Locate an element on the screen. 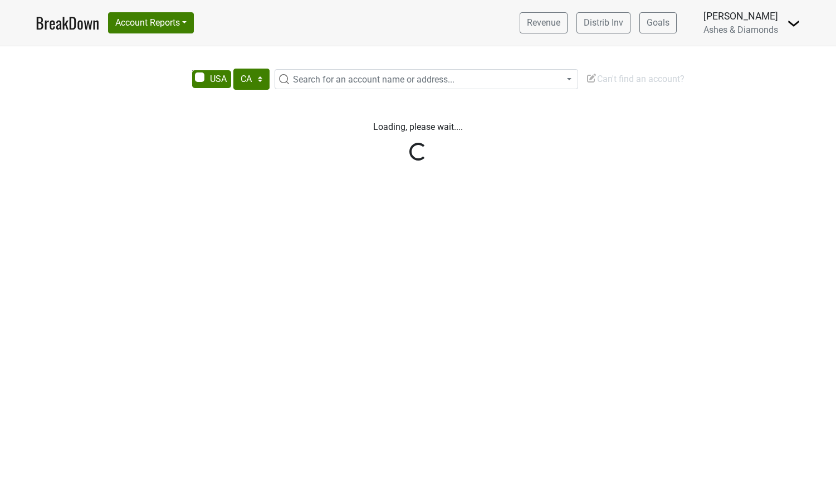  img: Edit is located at coordinates (592, 78).